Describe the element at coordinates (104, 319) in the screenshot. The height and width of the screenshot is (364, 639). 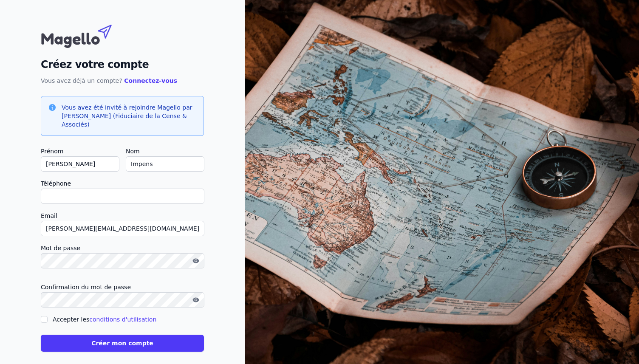
I see `label: Accepter les` at that location.